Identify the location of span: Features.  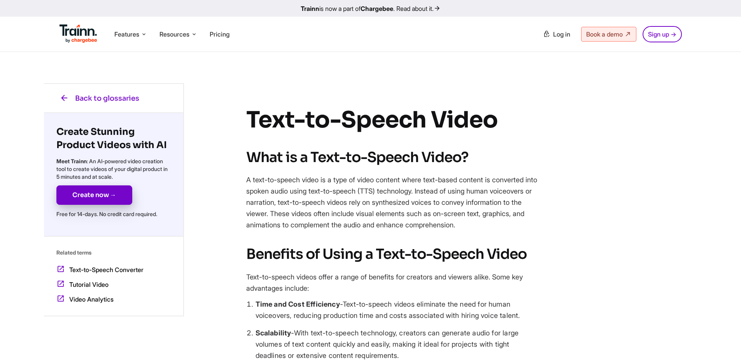
(127, 34).